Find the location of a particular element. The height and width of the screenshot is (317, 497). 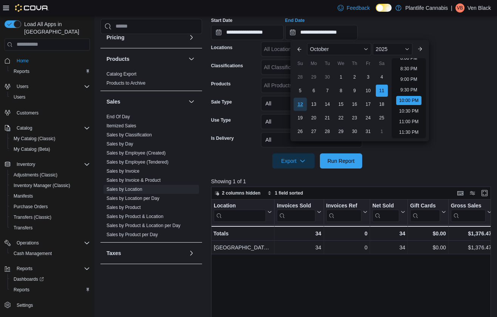

div: Gift Card Sales is located at coordinates (425, 212).